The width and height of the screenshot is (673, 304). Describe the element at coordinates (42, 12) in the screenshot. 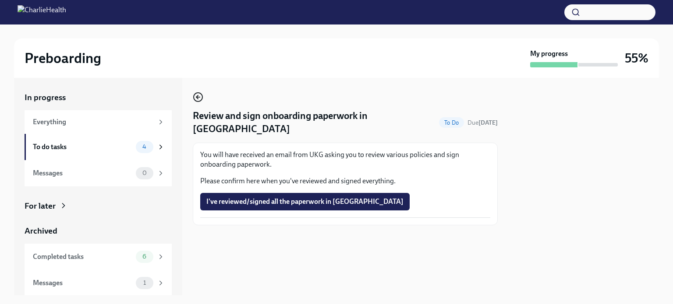

I see `img: CharlieHealth` at that location.